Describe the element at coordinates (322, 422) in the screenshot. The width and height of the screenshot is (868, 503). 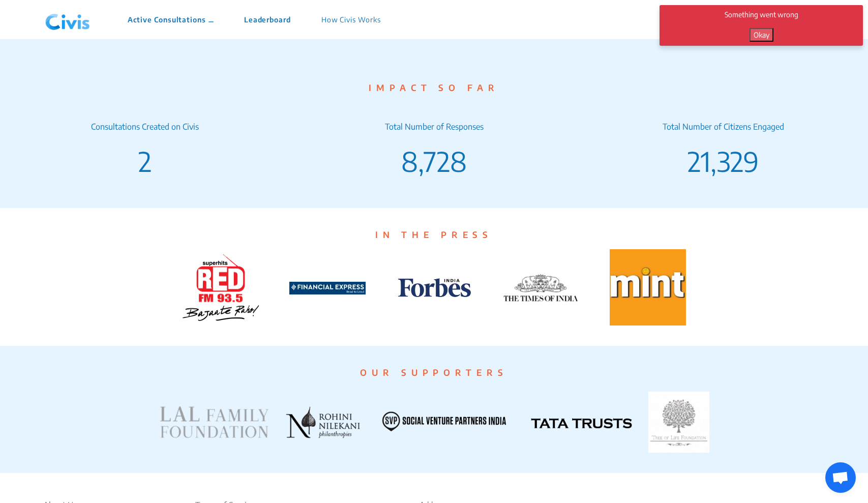
I see `img: ROHINI NILEKANI PHILANTHROPIES` at that location.